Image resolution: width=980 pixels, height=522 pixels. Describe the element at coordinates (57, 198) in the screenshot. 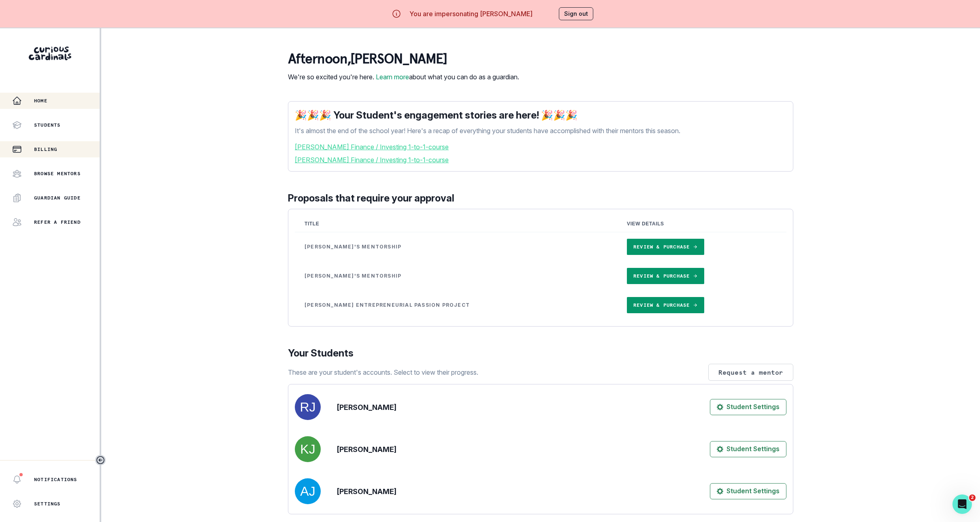

I see `p: Guardian Guide` at that location.